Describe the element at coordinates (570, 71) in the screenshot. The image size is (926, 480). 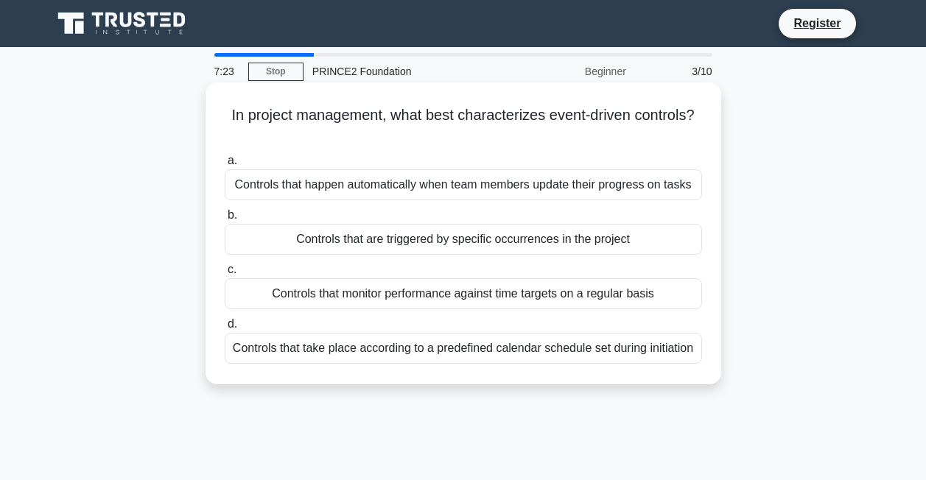
I see `div: Beginner` at that location.